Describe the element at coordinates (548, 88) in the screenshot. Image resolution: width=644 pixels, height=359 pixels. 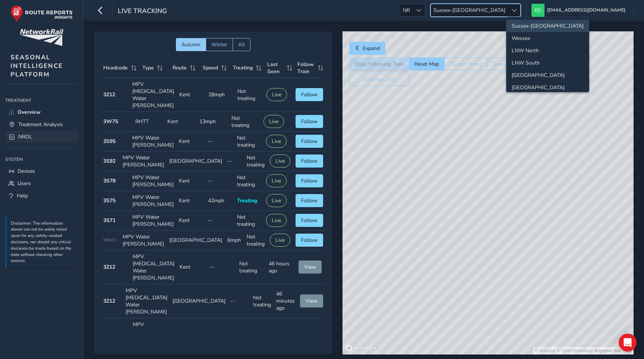
I see `li: Wales` at that location.